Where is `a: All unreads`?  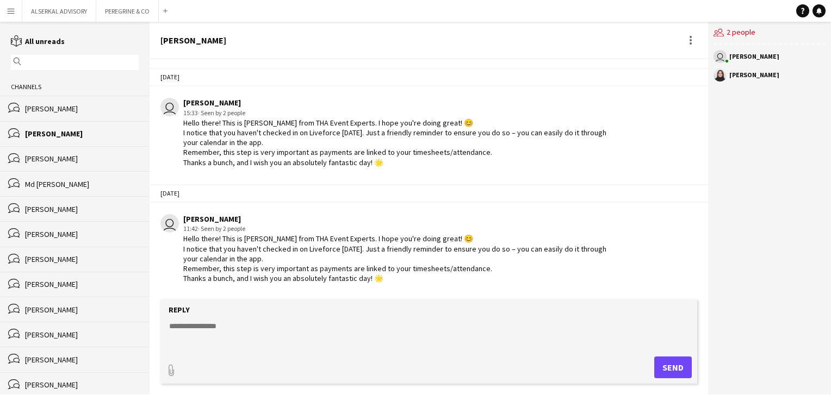
a: All unreads is located at coordinates (38, 41).